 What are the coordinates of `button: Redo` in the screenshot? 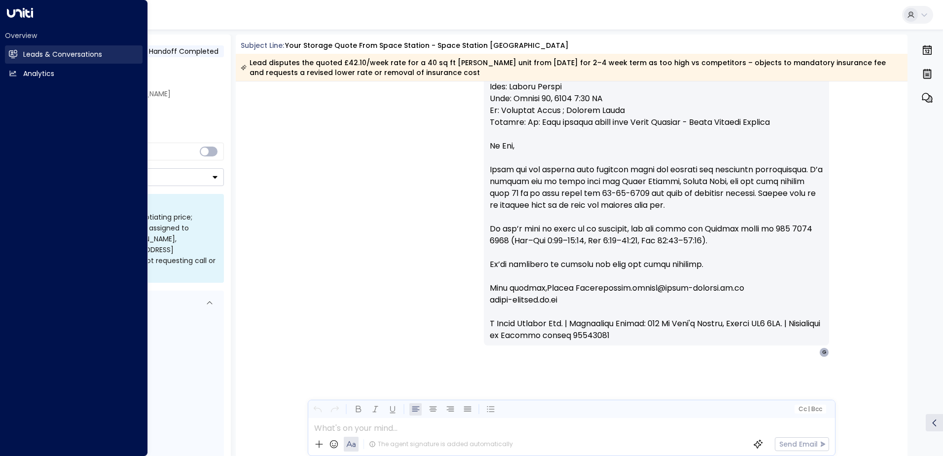 It's located at (334, 409).